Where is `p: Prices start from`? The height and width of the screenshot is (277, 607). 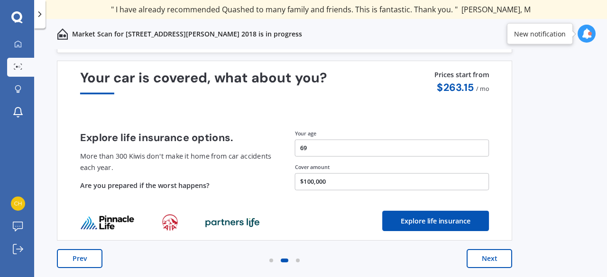
p: Prices start from is located at coordinates (461, 76).